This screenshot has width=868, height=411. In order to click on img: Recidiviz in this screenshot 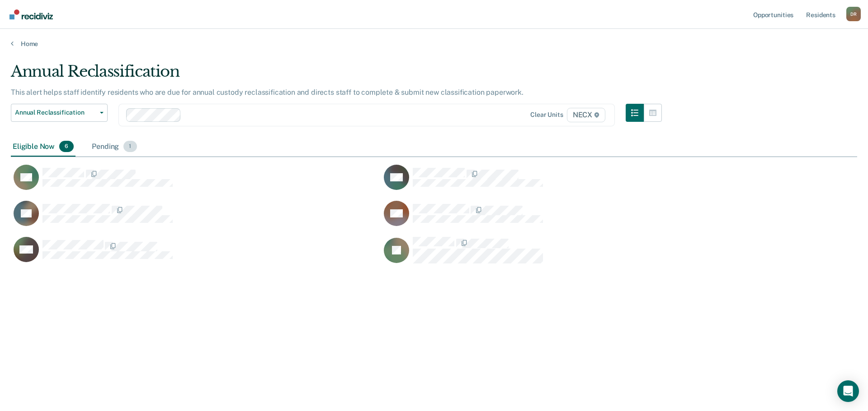, I will do `click(31, 15)`.